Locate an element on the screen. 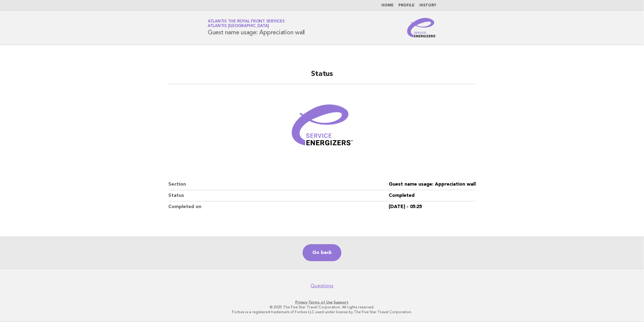 The height and width of the screenshot is (322, 644). a: Profile is located at coordinates (406, 5).